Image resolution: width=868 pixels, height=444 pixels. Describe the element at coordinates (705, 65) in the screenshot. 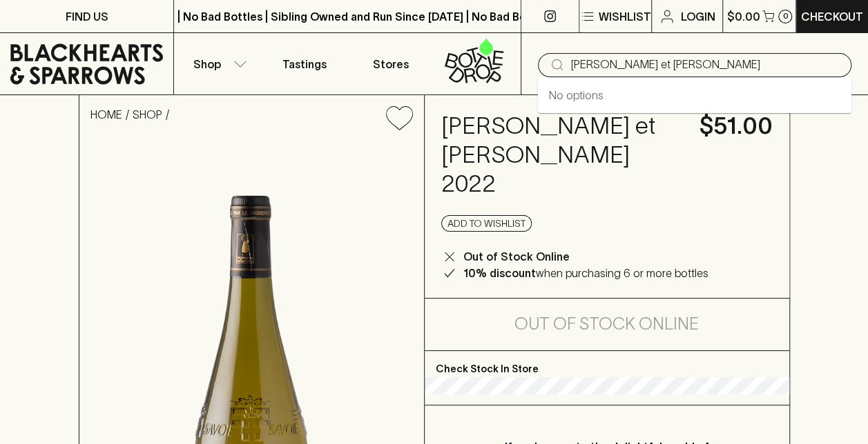

I see `input: Try "Pinot noir"` at that location.